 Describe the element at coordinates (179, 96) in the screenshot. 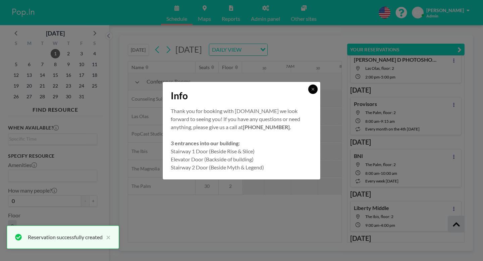

I see `span: Info` at that location.